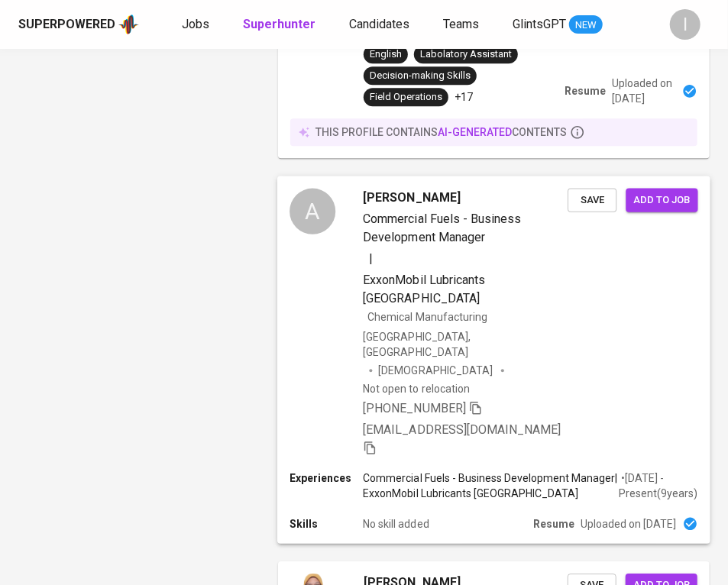 The image size is (728, 585). What do you see at coordinates (586, 26) in the screenshot?
I see `span: NEW` at bounding box center [586, 26].